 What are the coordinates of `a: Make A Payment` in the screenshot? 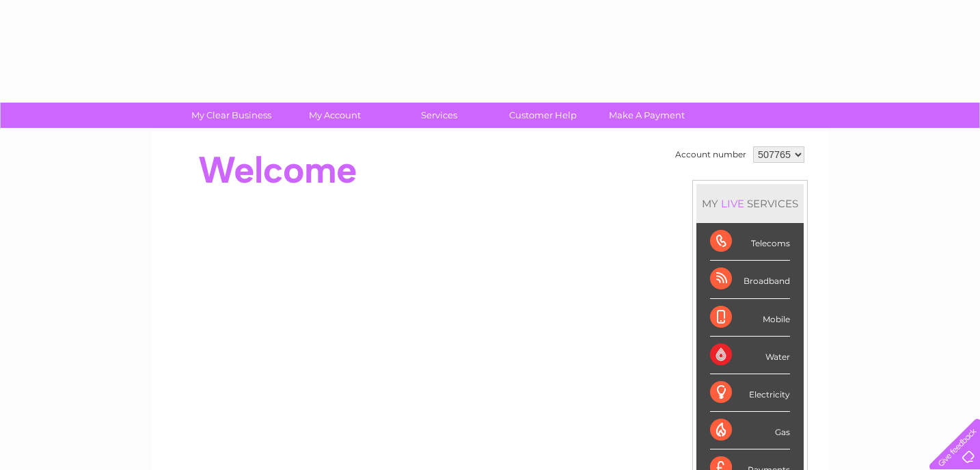 It's located at (646, 115).